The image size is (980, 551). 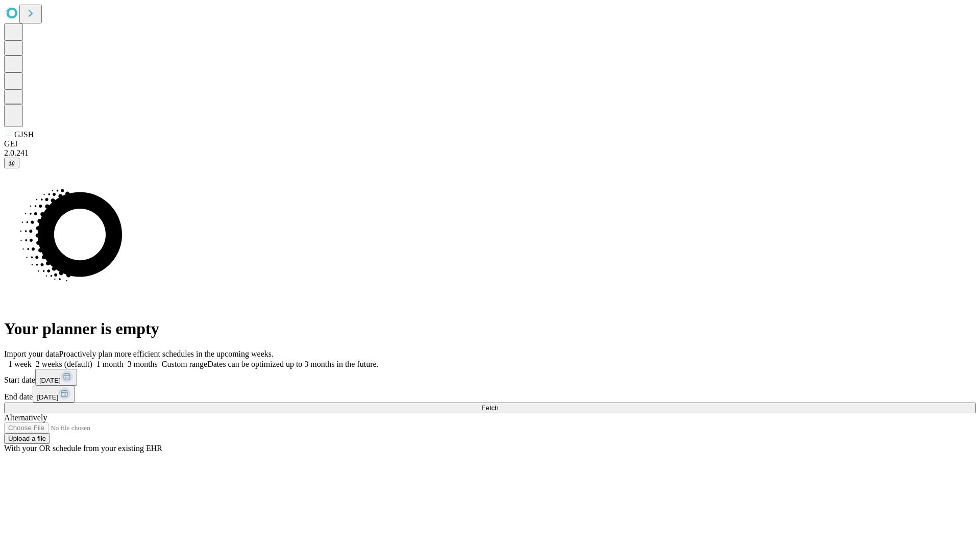 What do you see at coordinates (64, 364) in the screenshot?
I see `span: 2 weeks (default)` at bounding box center [64, 364].